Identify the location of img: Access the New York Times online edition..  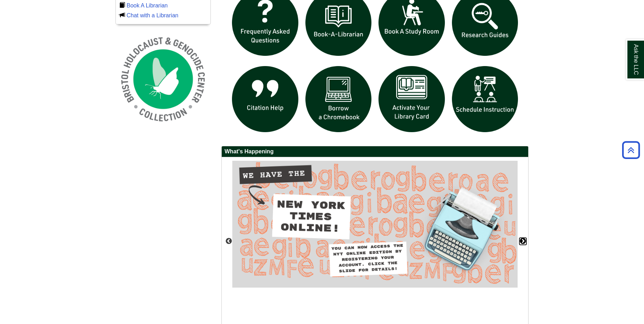
(375, 224).